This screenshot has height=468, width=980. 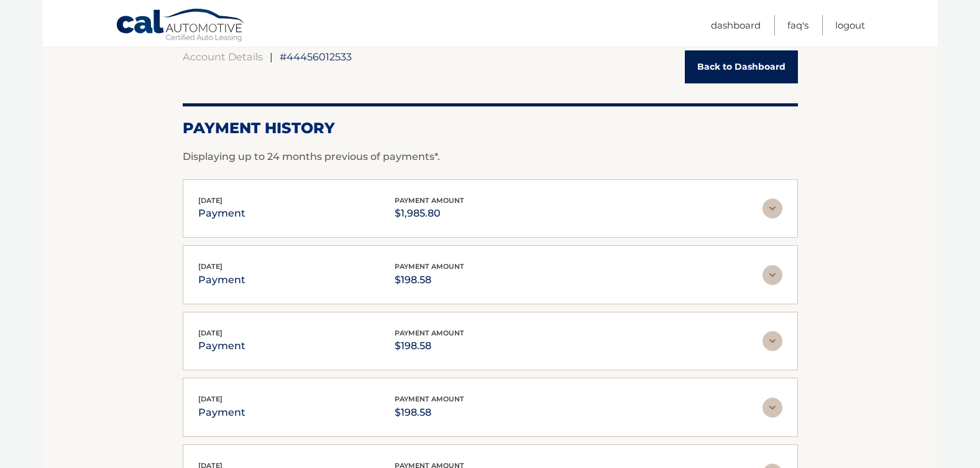 What do you see at coordinates (736, 25) in the screenshot?
I see `a: Dashboard` at bounding box center [736, 25].